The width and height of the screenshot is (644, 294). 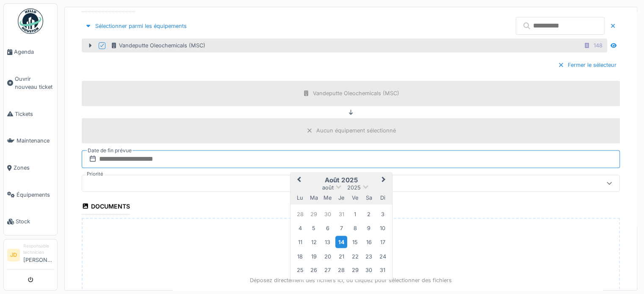 I want to click on div: Aucun équipement sélectionné, so click(x=356, y=130).